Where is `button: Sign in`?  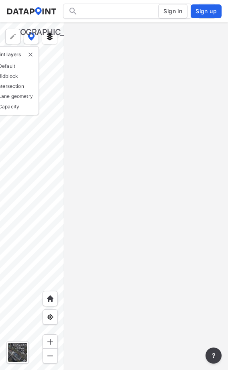 button: Sign in is located at coordinates (173, 11).